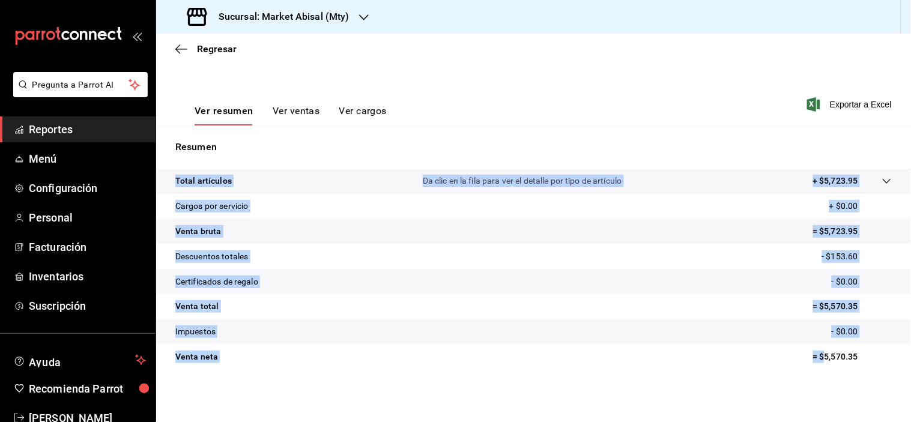  I want to click on button: Ver cargos, so click(363, 115).